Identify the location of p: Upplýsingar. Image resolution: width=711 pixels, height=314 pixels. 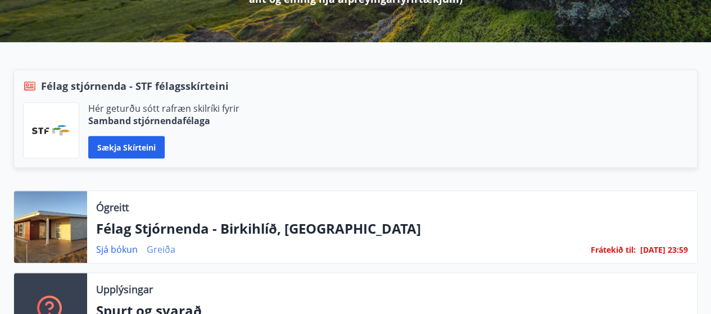
(124, 290).